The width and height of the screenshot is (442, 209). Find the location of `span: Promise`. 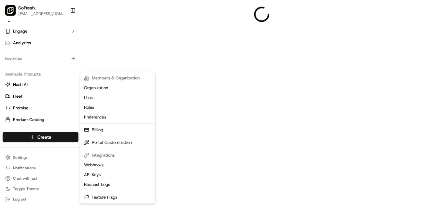

span: Promise is located at coordinates (20, 108).